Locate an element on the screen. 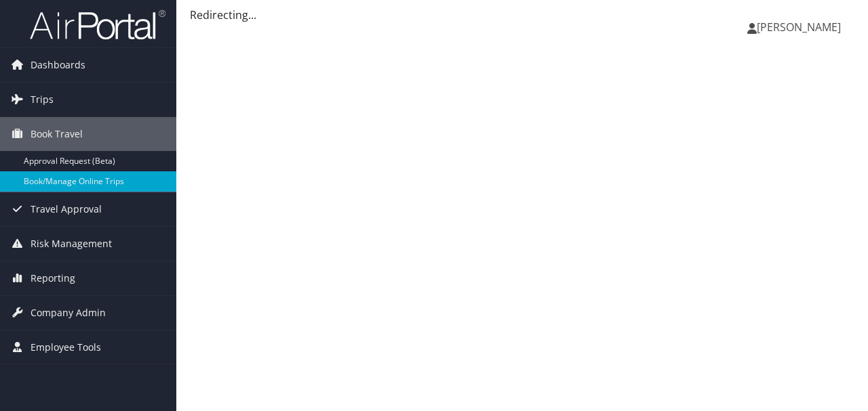 This screenshot has width=868, height=411. span: Travel Approval is located at coordinates (66, 209).